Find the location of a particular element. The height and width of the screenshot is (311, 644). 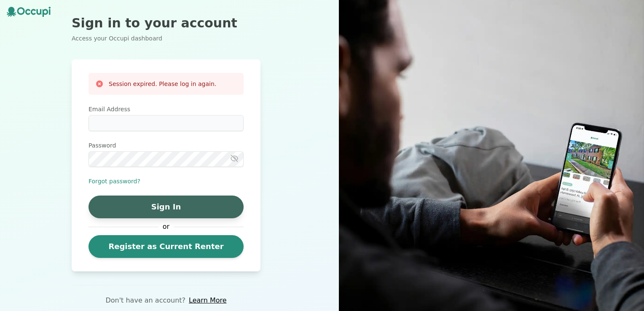

p: Access your Occupi dashboard is located at coordinates (166, 38).